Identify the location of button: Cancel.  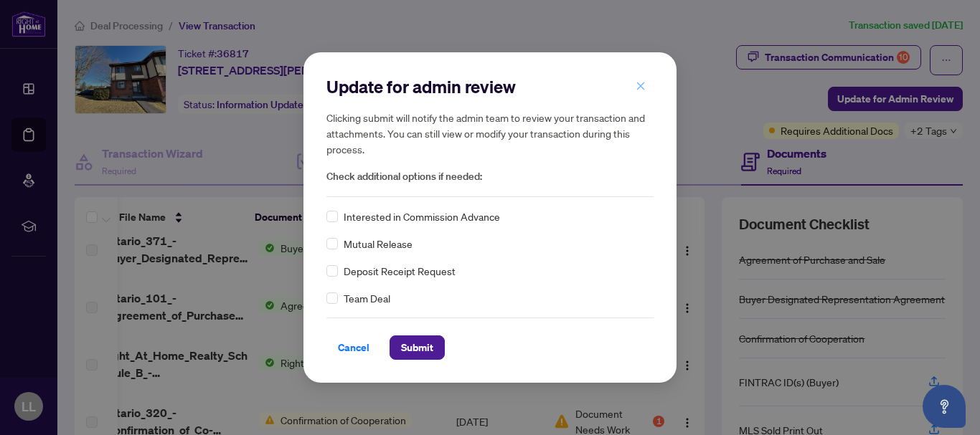
(354, 348).